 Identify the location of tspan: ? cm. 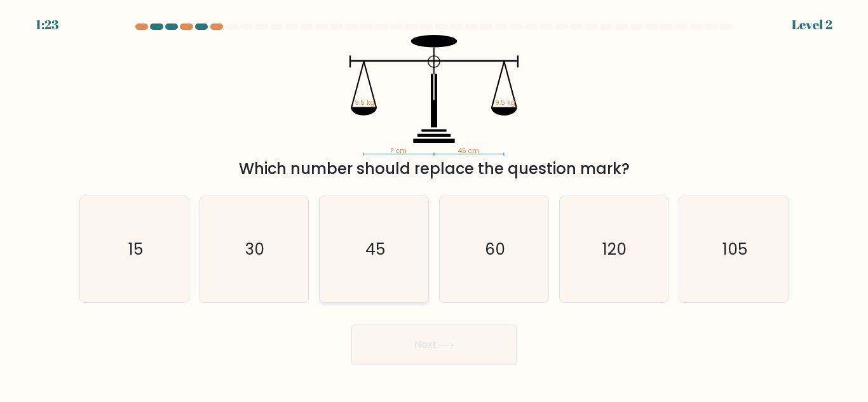
(398, 151).